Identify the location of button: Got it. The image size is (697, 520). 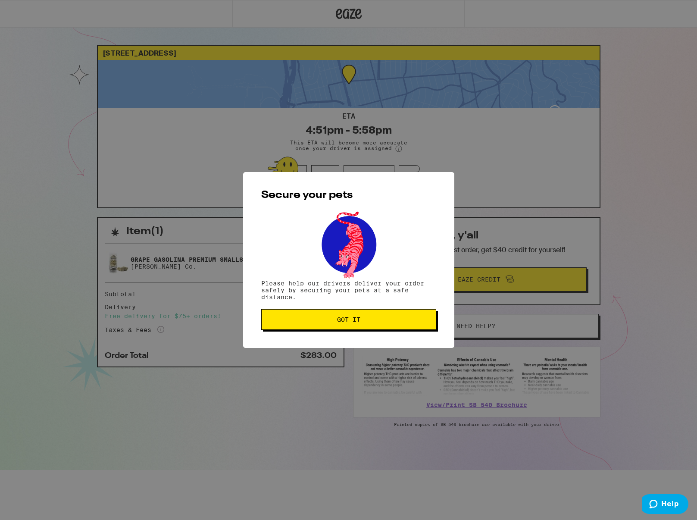
(349, 320).